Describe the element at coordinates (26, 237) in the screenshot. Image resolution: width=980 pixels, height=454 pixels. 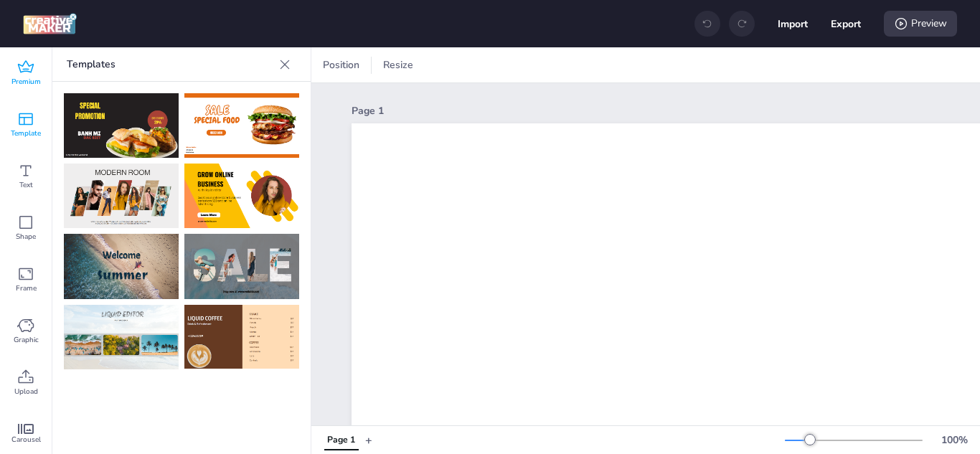
I see `span: Shape` at that location.